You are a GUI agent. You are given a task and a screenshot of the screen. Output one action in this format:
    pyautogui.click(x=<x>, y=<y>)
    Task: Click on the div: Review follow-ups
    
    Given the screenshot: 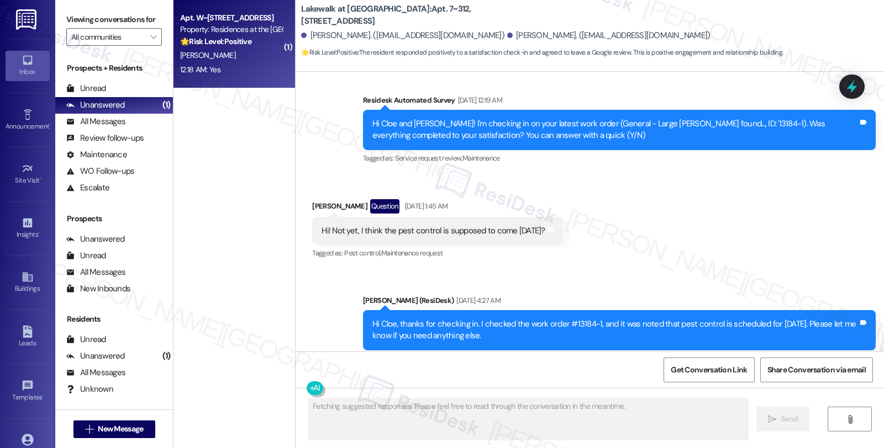 What is the action you would take?
    pyautogui.click(x=105, y=138)
    